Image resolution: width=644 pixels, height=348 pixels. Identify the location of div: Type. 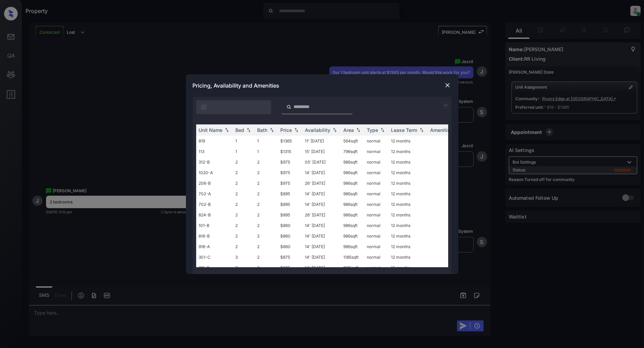
(373, 129).